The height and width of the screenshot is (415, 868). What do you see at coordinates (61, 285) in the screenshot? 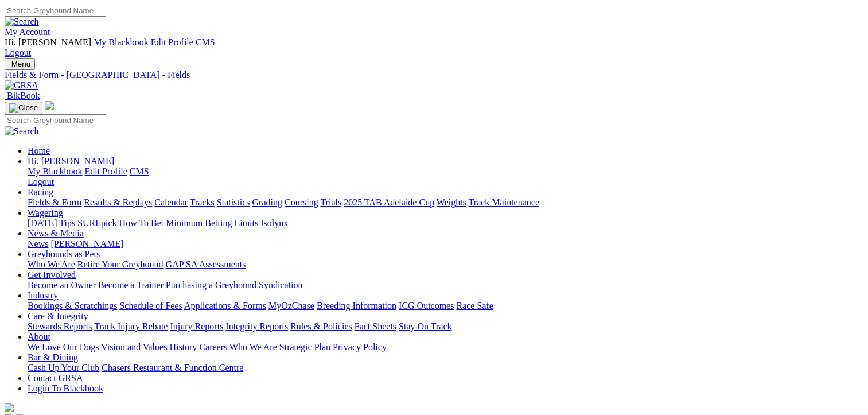
I see `a: Become an Owner` at bounding box center [61, 285].